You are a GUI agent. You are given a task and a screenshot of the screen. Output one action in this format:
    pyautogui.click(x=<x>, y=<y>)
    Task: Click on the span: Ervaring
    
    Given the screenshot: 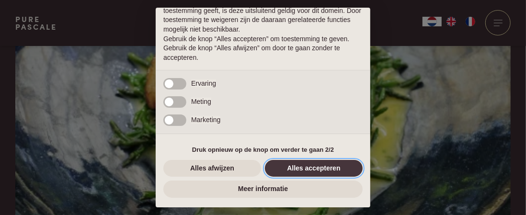 What is the action you would take?
    pyautogui.click(x=204, y=83)
    